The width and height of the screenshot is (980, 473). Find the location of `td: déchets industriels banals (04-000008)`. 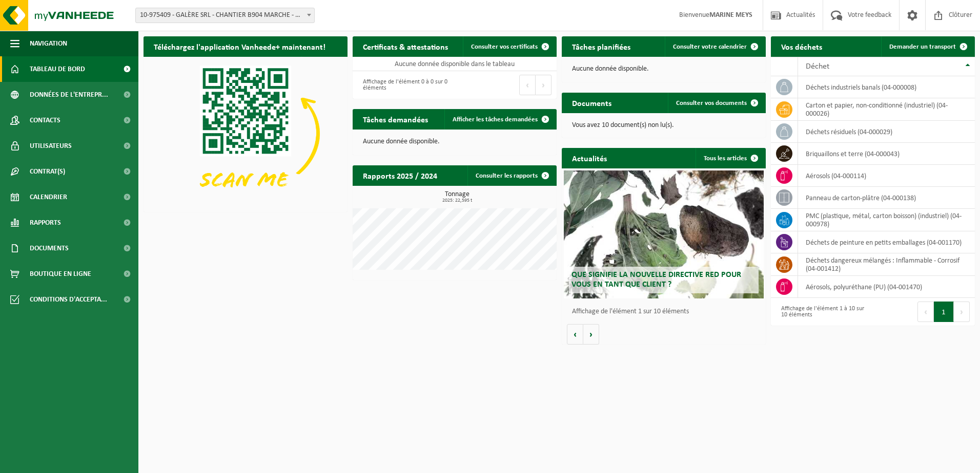

td: déchets industriels banals (04-000008) is located at coordinates (886, 87).